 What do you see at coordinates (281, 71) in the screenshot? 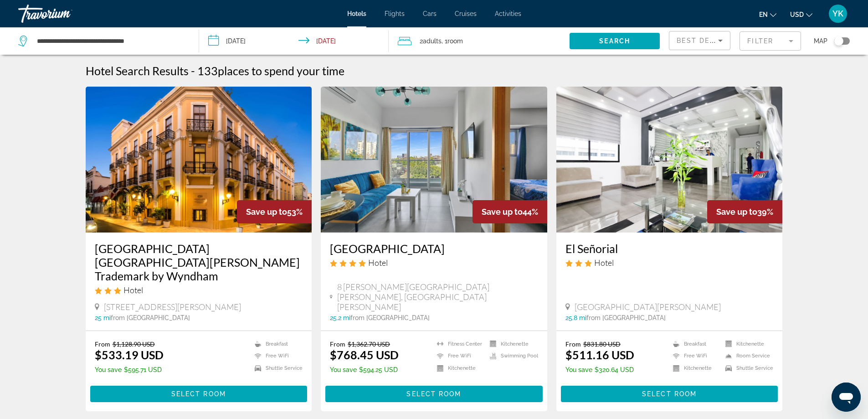
I see `span: places to spend your time` at bounding box center [281, 71].